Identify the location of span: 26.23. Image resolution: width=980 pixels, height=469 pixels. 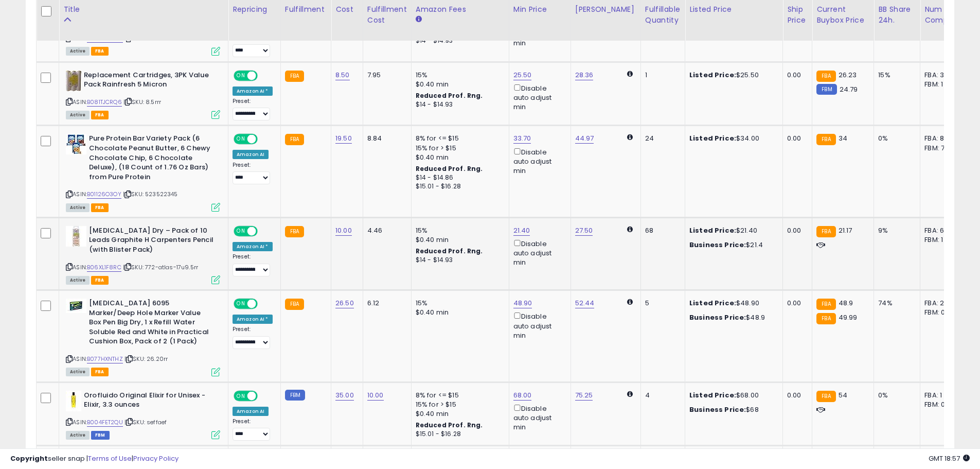
(848, 75).